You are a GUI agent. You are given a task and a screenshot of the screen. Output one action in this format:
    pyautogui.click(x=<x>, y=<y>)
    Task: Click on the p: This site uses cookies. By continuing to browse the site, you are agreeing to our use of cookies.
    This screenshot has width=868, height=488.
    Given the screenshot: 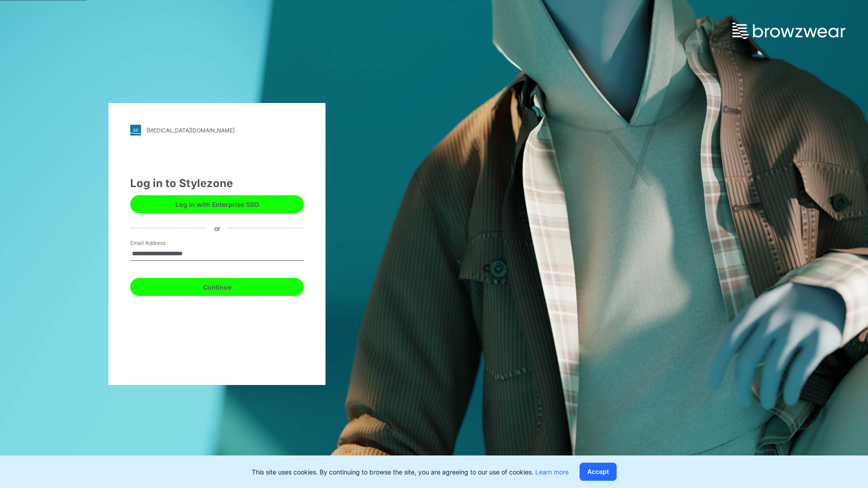 What is the action you would take?
    pyautogui.click(x=410, y=472)
    